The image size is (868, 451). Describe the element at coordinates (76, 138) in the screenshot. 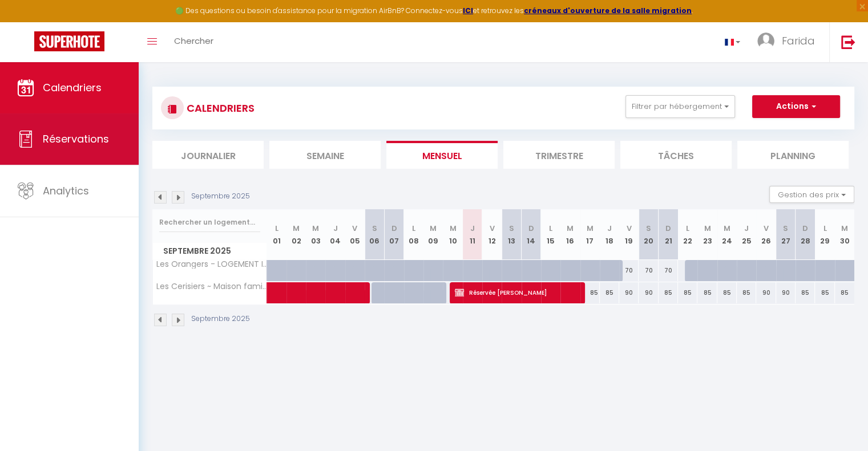

I see `span: Réservations` at that location.